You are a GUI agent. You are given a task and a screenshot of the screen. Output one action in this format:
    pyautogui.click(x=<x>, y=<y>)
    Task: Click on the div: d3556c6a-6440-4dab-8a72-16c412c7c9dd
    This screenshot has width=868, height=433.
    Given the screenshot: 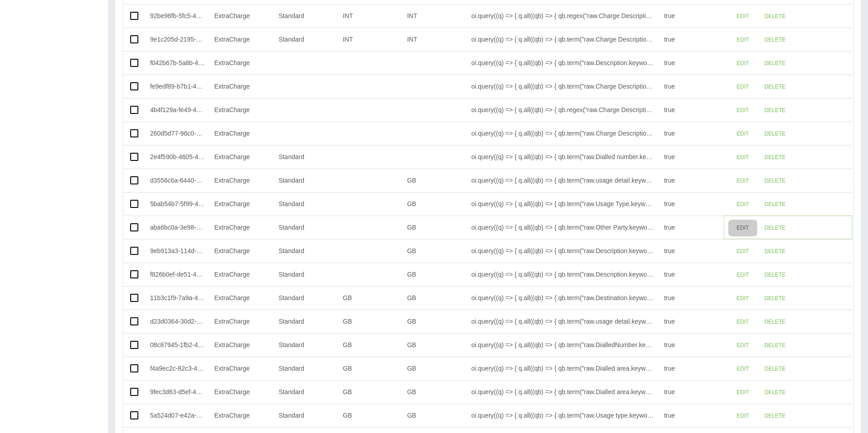 What is the action you would take?
    pyautogui.click(x=177, y=180)
    